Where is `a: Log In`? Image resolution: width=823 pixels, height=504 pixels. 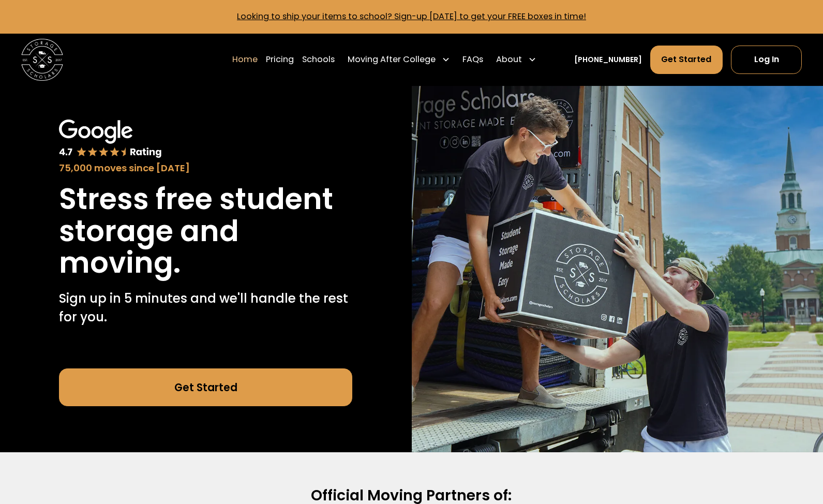 a: Log In is located at coordinates (767, 60).